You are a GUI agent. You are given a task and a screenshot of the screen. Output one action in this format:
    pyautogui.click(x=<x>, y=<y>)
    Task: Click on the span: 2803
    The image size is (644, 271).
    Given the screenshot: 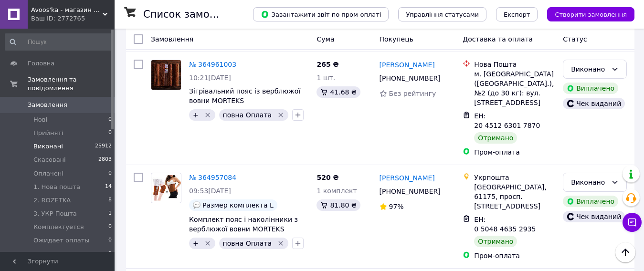 What is the action you would take?
    pyautogui.click(x=105, y=160)
    